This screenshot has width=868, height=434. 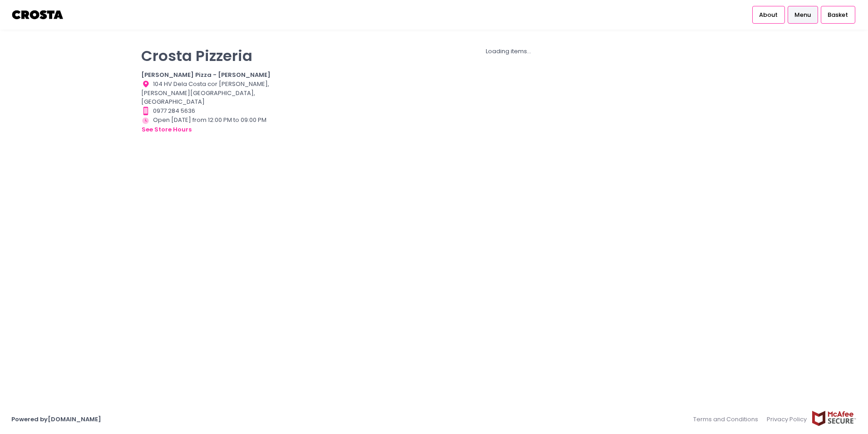 I want to click on div: Loading items..., so click(x=509, y=51).